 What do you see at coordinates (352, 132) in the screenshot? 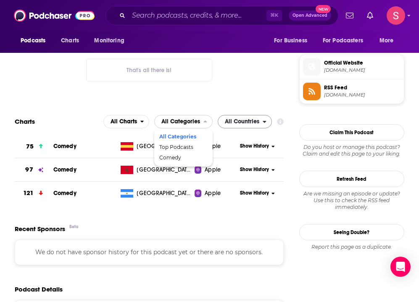
I see `button: Claim This Podcast` at bounding box center [352, 132].